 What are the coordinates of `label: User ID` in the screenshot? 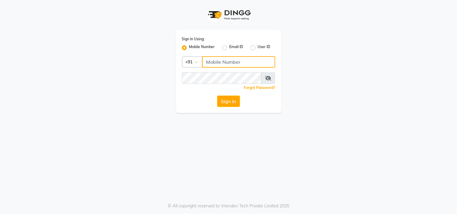 It's located at (264, 48).